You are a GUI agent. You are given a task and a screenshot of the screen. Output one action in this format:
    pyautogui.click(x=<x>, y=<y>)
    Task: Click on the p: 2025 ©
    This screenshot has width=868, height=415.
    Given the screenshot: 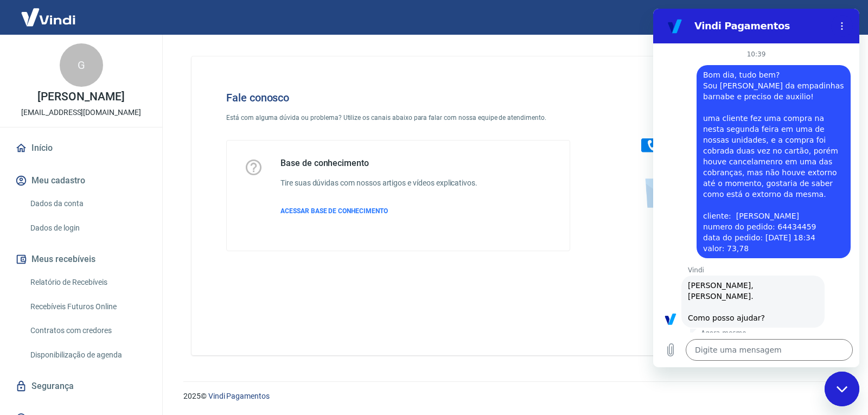 What is the action you would take?
    pyautogui.click(x=512, y=395)
    